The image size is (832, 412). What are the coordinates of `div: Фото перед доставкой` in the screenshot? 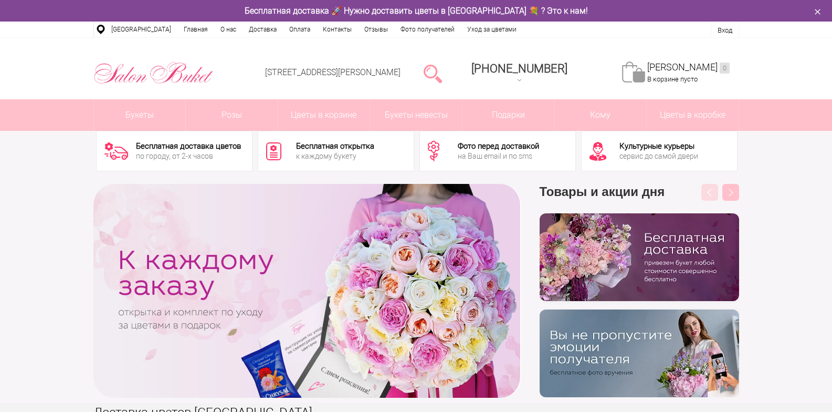 It's located at (498, 146).